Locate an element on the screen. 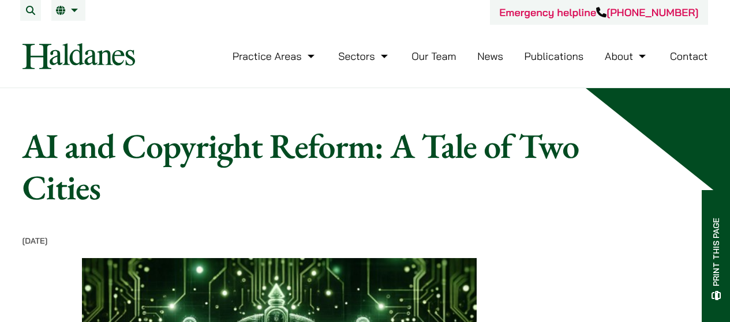 The image size is (730, 322). a: Publications is located at coordinates (554, 56).